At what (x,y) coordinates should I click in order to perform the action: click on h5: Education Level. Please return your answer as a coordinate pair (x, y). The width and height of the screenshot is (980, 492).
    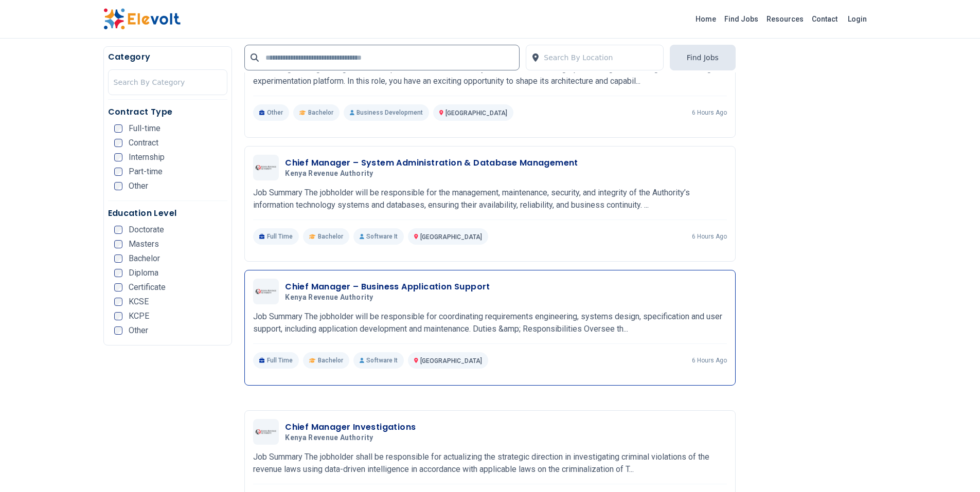
    Looking at the image, I should click on (168, 213).